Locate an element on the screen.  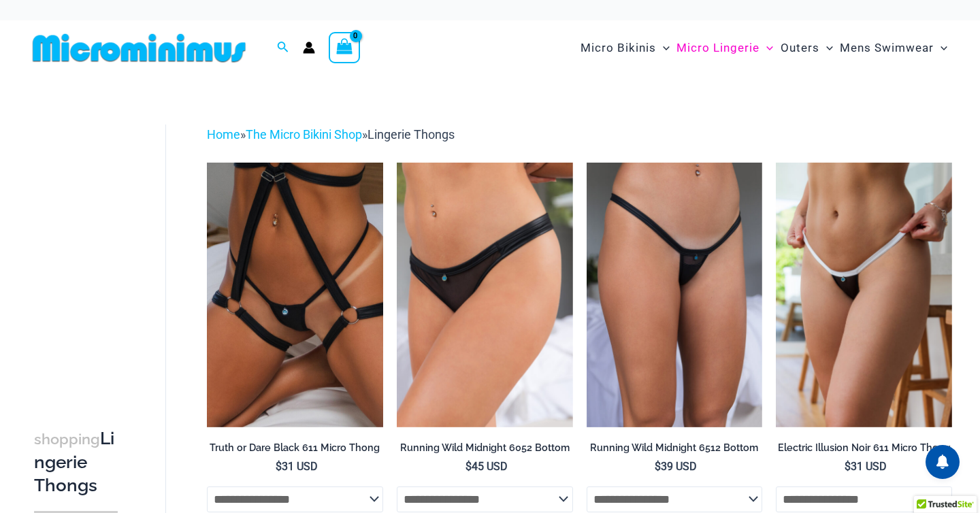
span: Micro Bikinis is located at coordinates (618, 48).